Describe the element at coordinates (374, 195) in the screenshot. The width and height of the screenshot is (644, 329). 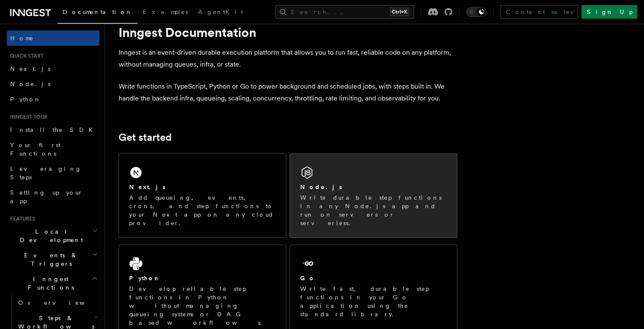
I see `a: Node.jsWrite durable step functions in any Node.js app and run on servers or serverless.` at that location.